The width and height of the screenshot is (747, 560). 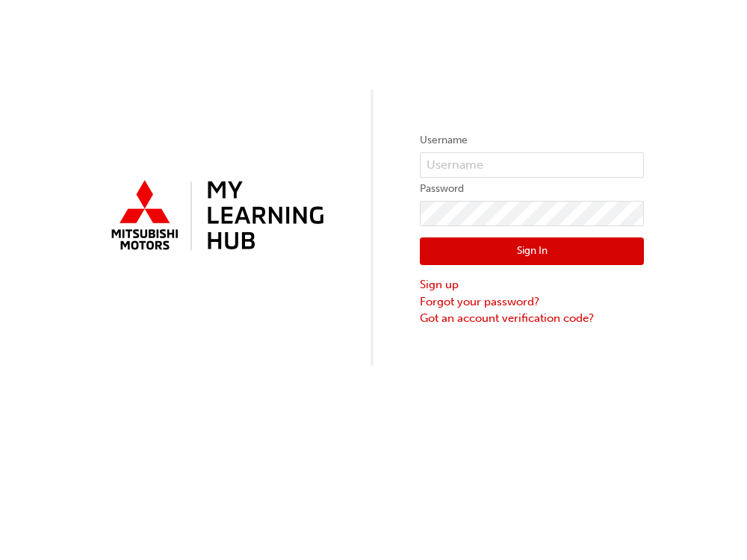 I want to click on a: Got an account verification code?, so click(x=532, y=318).